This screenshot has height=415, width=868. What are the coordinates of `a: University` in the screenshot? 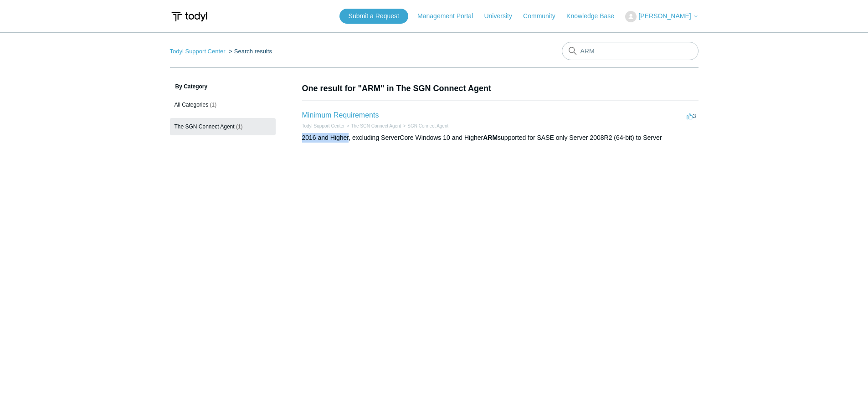 It's located at (502, 16).